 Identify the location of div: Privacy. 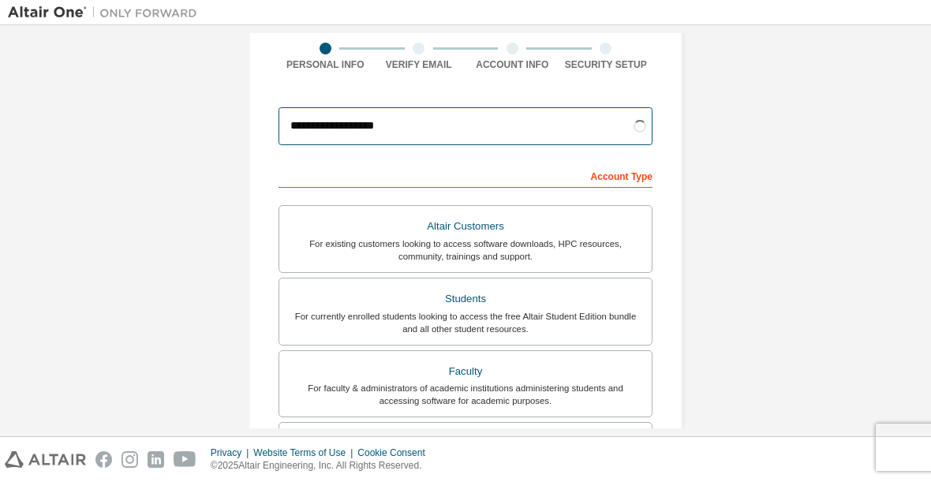
(232, 453).